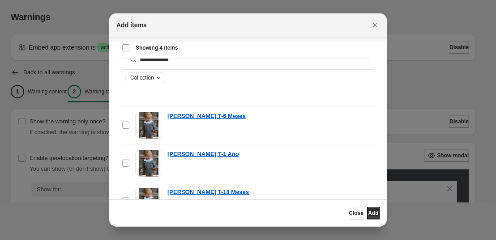  What do you see at coordinates (373, 213) in the screenshot?
I see `button: Add` at bounding box center [373, 213].